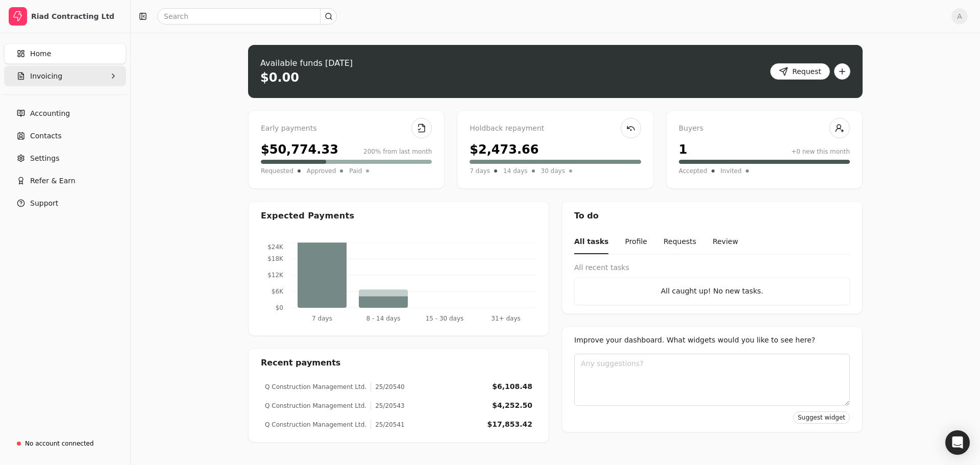  Describe the element at coordinates (65, 443) in the screenshot. I see `a: No account connected` at that location.